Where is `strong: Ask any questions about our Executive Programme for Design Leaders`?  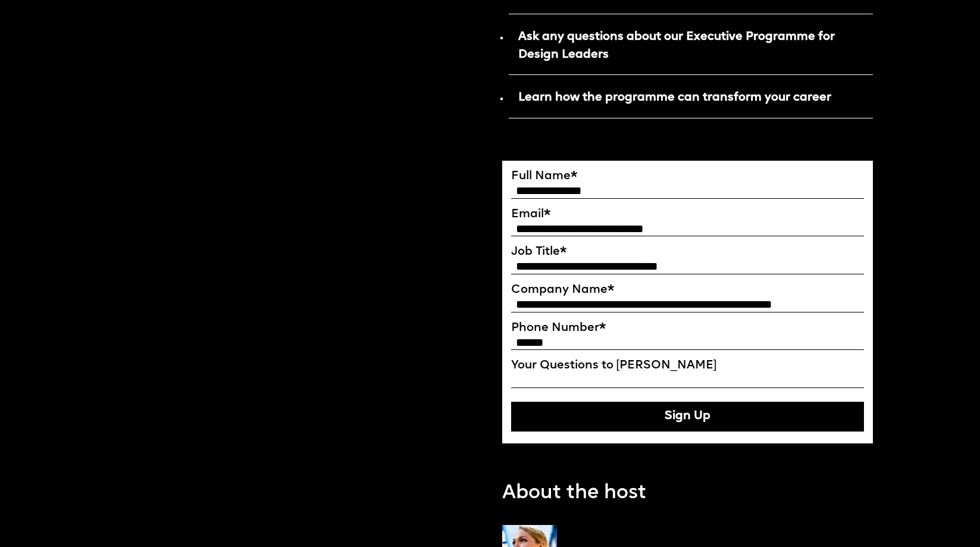 strong: Ask any questions about our Executive Programme for Design Leaders is located at coordinates (676, 46).